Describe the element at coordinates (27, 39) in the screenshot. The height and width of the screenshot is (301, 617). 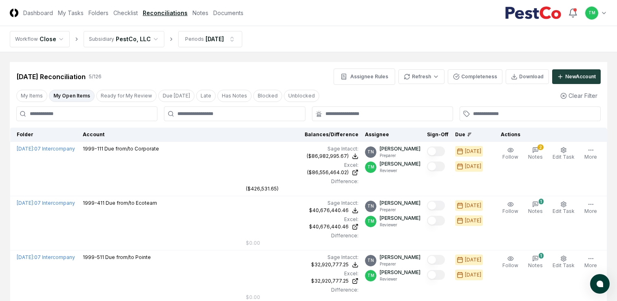
I see `div: Workflow` at that location.